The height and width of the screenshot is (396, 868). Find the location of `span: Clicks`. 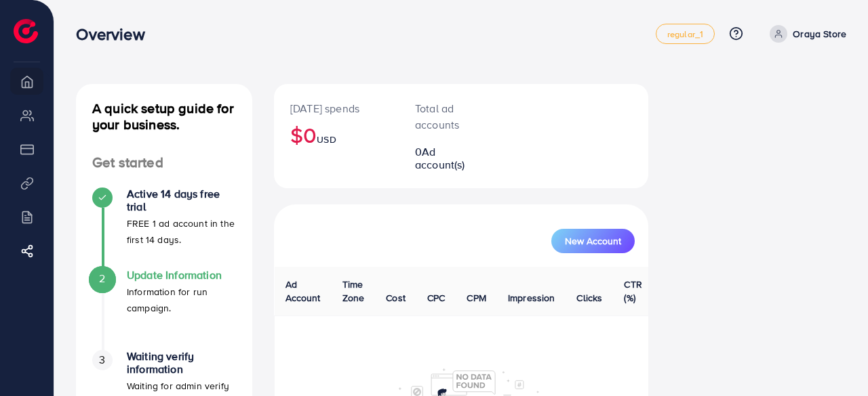

span: Clicks is located at coordinates (589, 298).